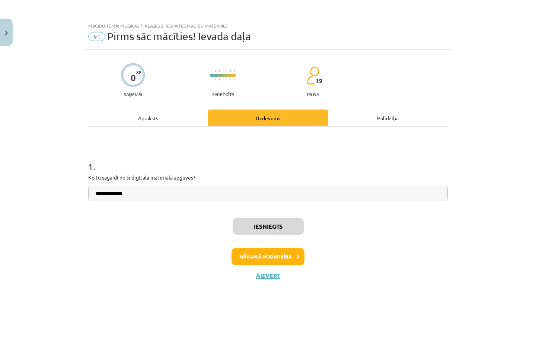 The height and width of the screenshot is (355, 536). Describe the element at coordinates (268, 26) in the screenshot. I see `div: Mācību tēma: Mūzikas 7. klases 2. ieskaites mācību materiāls` at that location.